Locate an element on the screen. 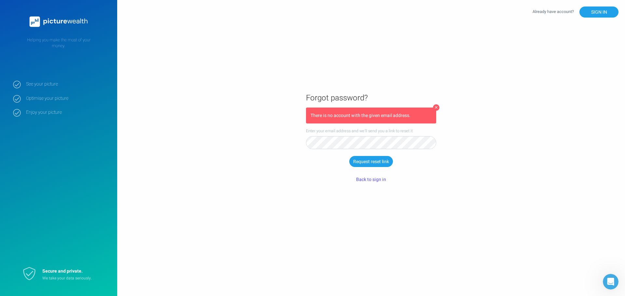 This screenshot has height=296, width=625. strong: See your picture is located at coordinates (67, 84).